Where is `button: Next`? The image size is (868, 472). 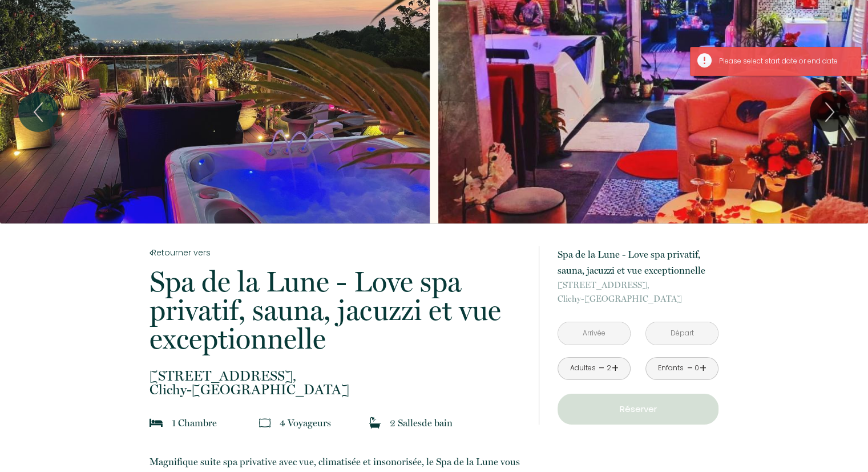 button: Next is located at coordinates (830, 112).